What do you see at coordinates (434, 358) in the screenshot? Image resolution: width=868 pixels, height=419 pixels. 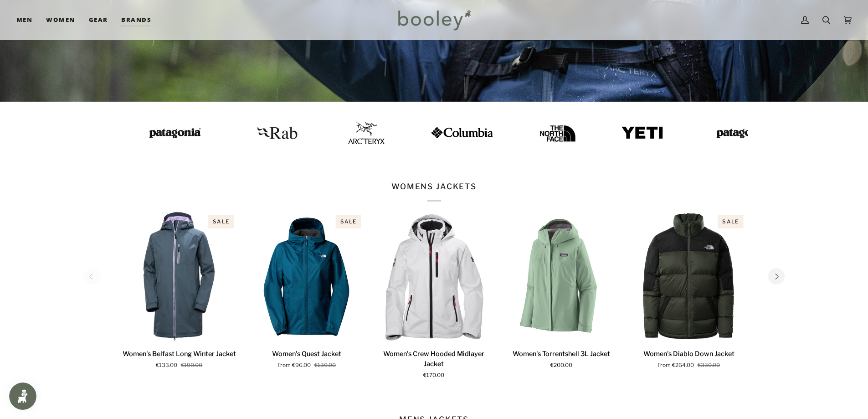 I see `p: Women's Crew Hooded Midlayer Jacket` at bounding box center [434, 358].